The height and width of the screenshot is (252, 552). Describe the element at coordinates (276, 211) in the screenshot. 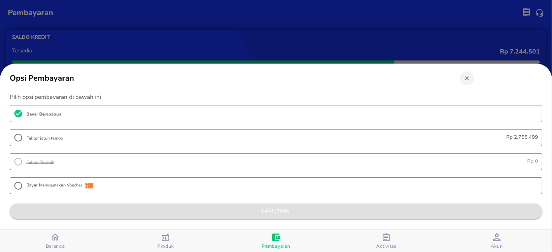

I see `span: lanjutkan` at that location.